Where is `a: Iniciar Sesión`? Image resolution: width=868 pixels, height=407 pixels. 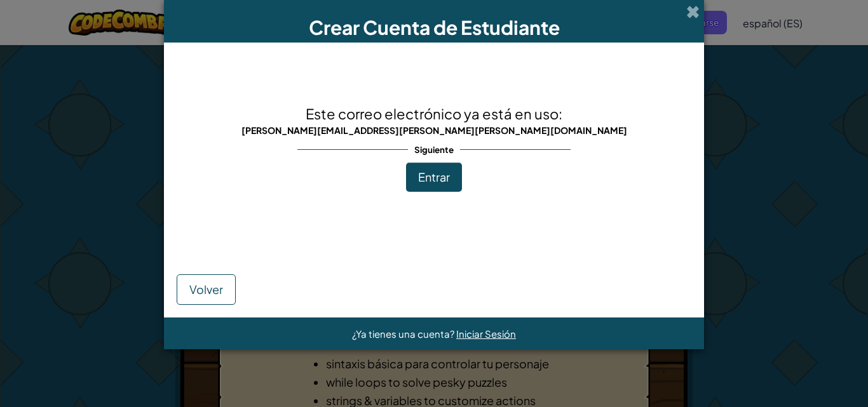
a: Iniciar Sesión is located at coordinates (486, 333).